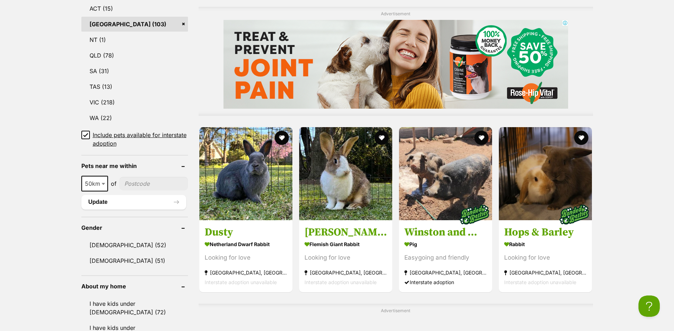  Describe the element at coordinates (135, 118) in the screenshot. I see `a: WA (22)` at that location.